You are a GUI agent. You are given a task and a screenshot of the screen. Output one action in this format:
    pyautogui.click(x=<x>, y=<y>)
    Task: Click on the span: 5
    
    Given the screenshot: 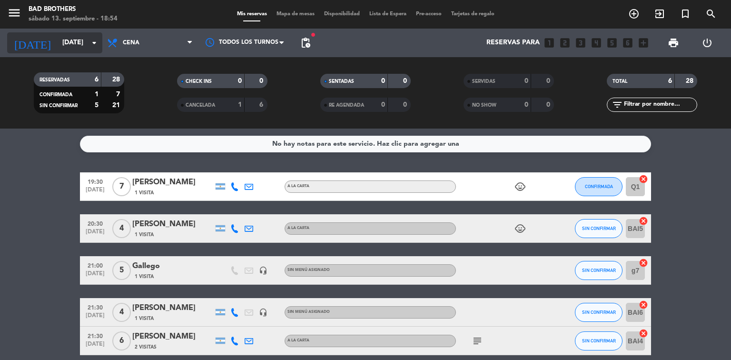 What is the action you would take?
    pyautogui.click(x=121, y=270)
    